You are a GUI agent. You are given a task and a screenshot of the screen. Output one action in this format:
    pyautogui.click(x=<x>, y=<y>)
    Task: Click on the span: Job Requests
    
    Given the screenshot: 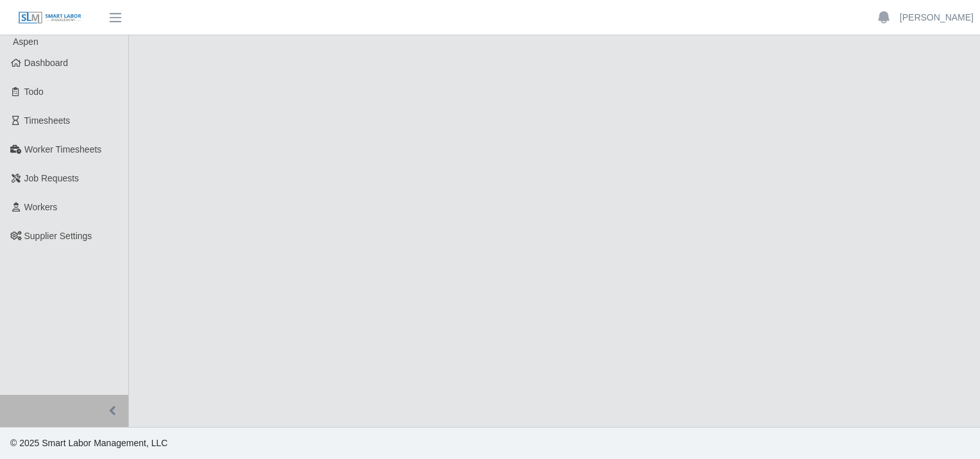 What is the action you would take?
    pyautogui.click(x=52, y=178)
    